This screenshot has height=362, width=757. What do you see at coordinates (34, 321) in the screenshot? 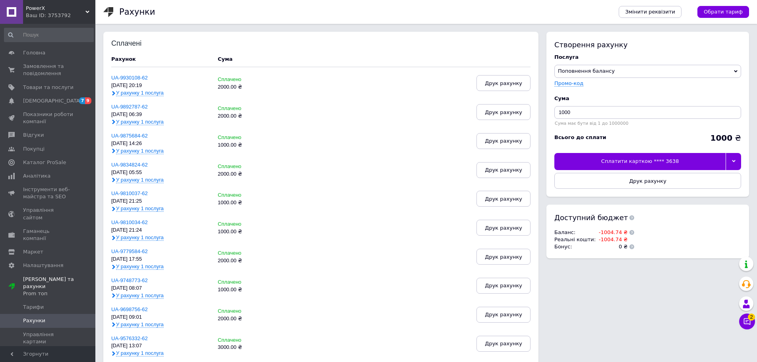
I see `span: Рахунки` at bounding box center [34, 321].